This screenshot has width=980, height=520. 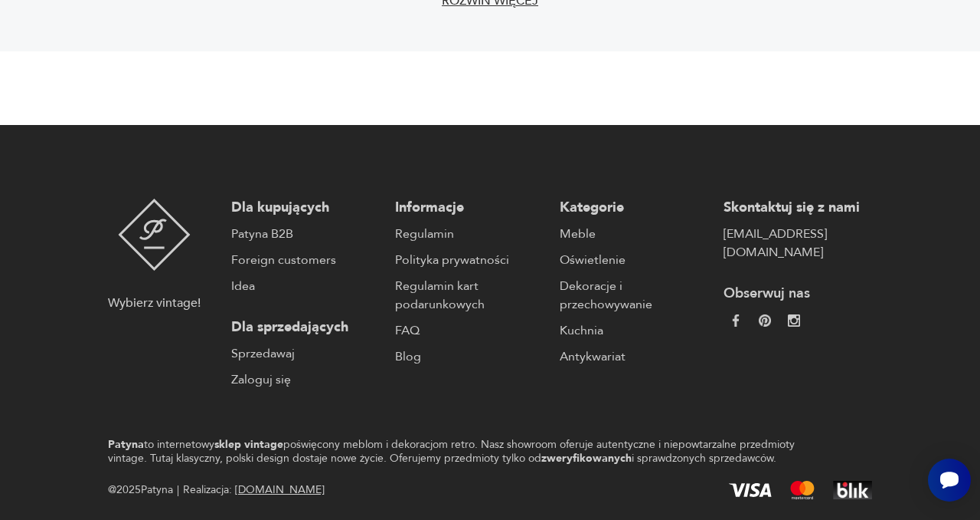 I want to click on img: 37d27d81a828e637adc9f9cb2e3d3a8a.webp, so click(x=765, y=321).